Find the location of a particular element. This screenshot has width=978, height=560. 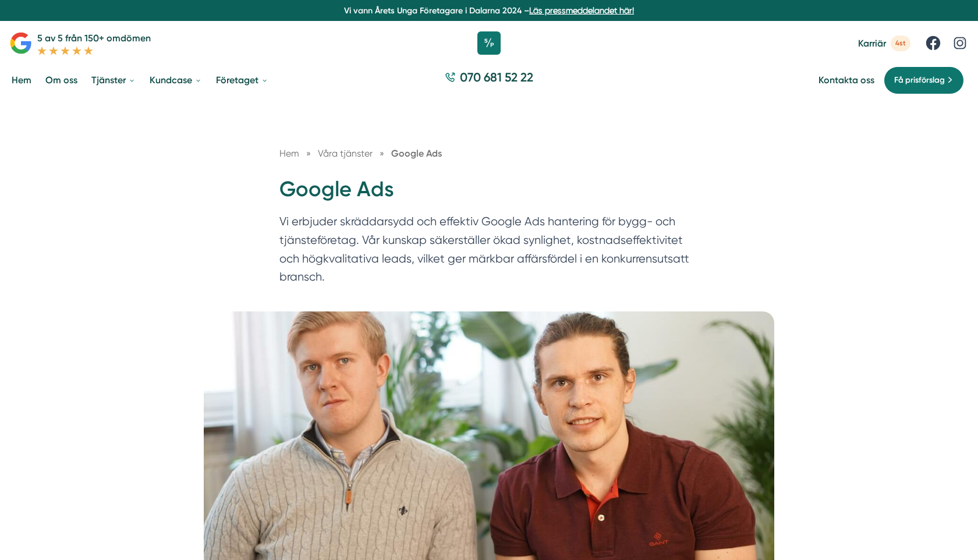

span: 4st is located at coordinates (901, 43).